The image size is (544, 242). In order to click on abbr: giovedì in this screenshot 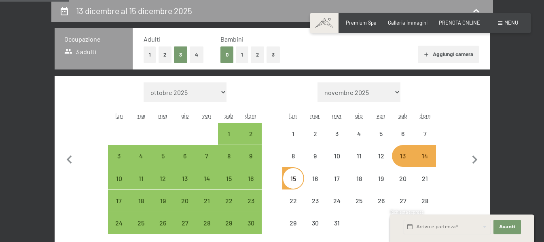, I will do `click(359, 115)`.